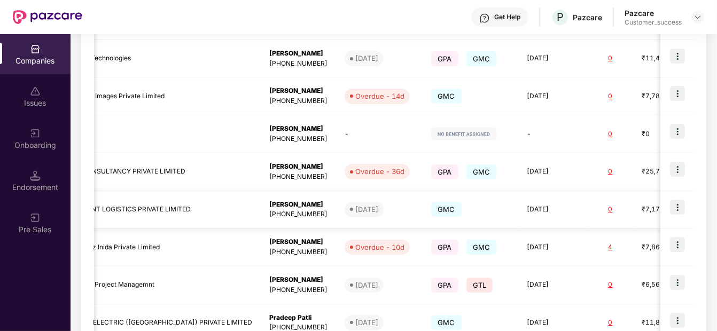  What do you see at coordinates (668, 209) in the screenshot?
I see `div: ₹7,17,555.64` at bounding box center [668, 209].